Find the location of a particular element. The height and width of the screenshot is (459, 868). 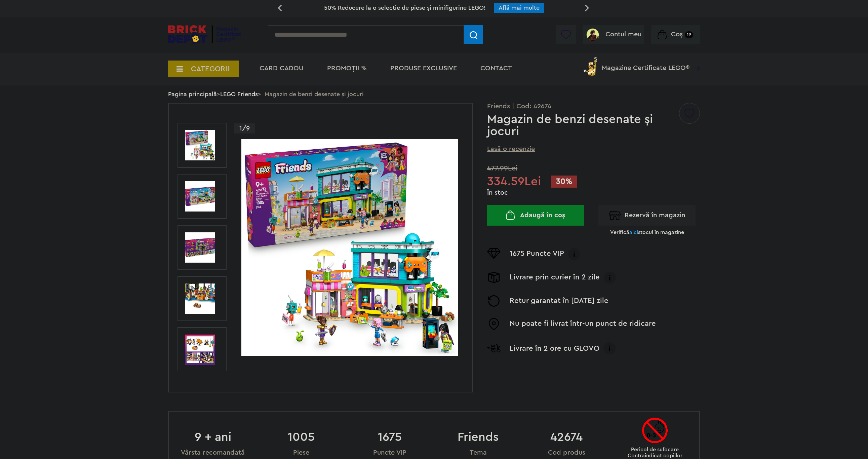

img: Info livrare prin curier is located at coordinates (609, 277).